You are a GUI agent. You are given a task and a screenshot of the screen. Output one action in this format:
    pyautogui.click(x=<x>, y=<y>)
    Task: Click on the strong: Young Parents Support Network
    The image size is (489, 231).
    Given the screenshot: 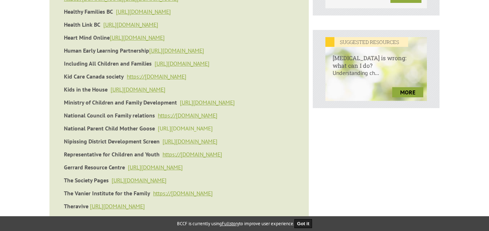 What is the action you would take?
    pyautogui.click(x=104, y=219)
    